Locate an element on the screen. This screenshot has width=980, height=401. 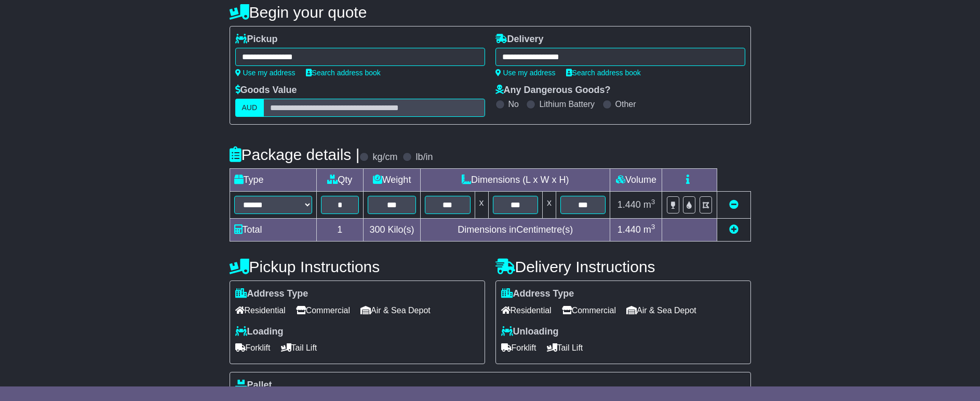
label: Pallet is located at coordinates (253, 386).